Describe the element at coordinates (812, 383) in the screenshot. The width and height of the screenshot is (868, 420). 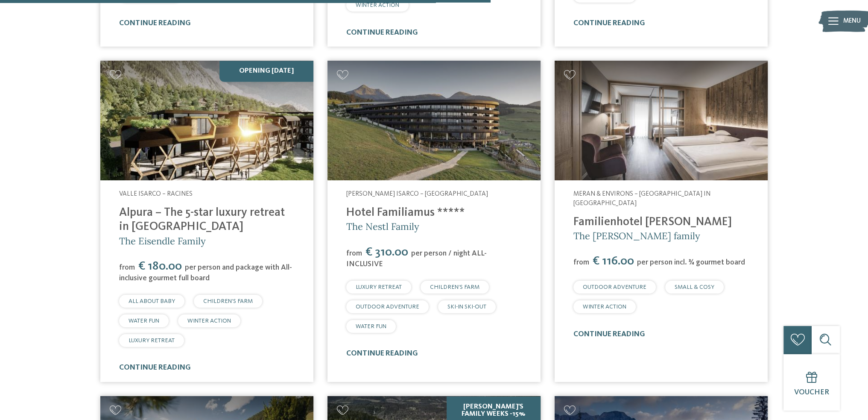
I see `a: Voucher` at that location.